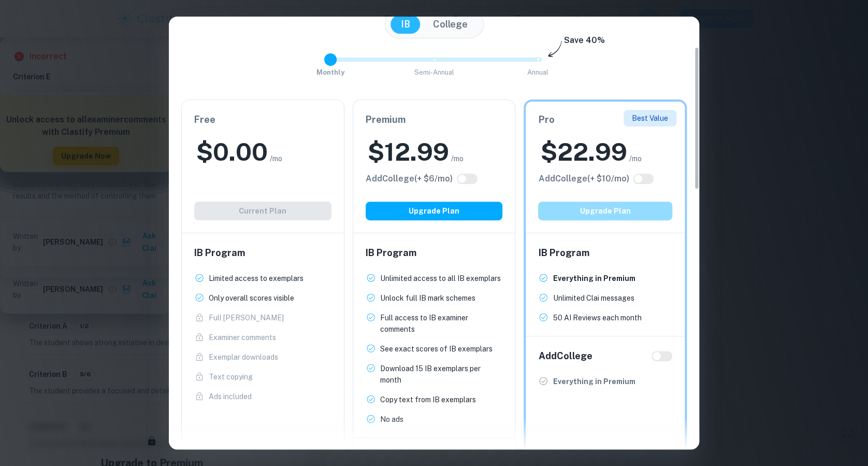 This screenshot has width=868, height=466. I want to click on p: Examiner comments, so click(243, 338).